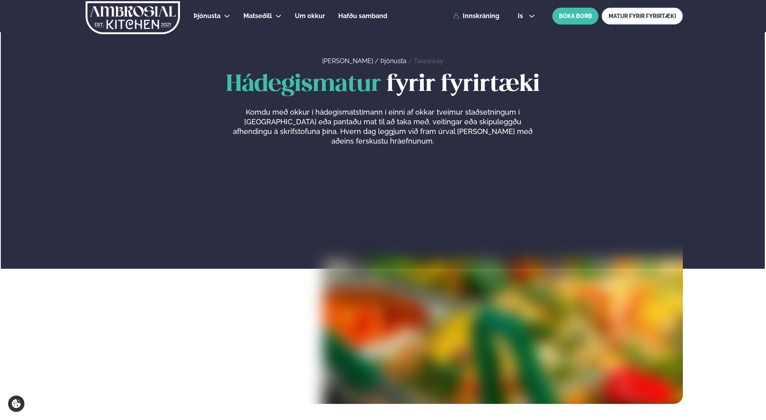  What do you see at coordinates (526, 16) in the screenshot?
I see `button: is` at bounding box center [526, 16].